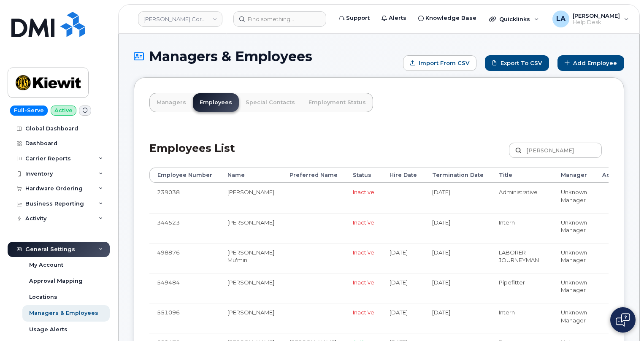 This screenshot has width=644, height=341. What do you see at coordinates (185, 258) in the screenshot?
I see `td: 498876` at bounding box center [185, 258].